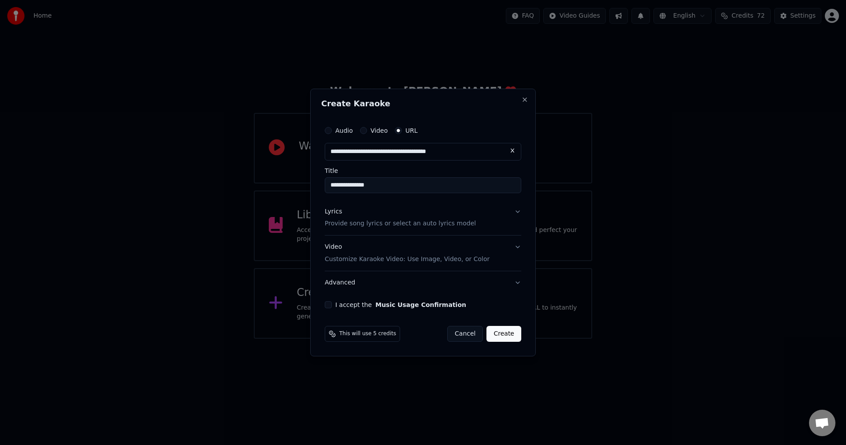 The height and width of the screenshot is (445, 846). What do you see at coordinates (407, 254) in the screenshot?
I see `div: Video` at bounding box center [407, 254].